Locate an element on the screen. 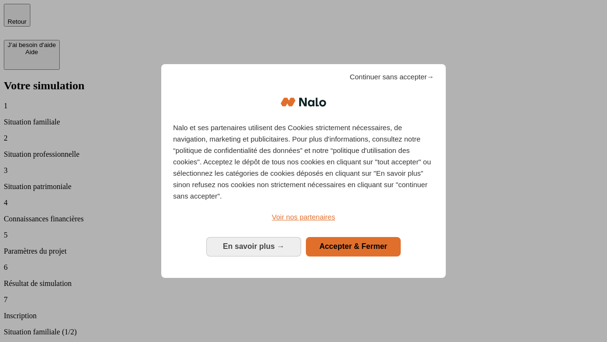 The height and width of the screenshot is (342, 607). a: Voir nos partenaires is located at coordinates (304, 217).